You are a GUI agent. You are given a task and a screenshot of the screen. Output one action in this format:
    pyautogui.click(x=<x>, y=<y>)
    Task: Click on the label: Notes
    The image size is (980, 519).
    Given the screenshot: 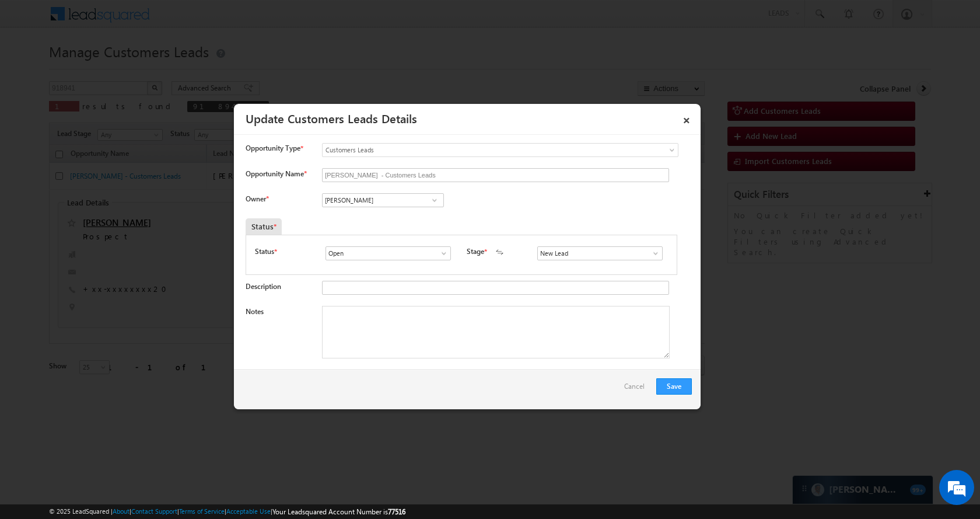 What is the action you would take?
    pyautogui.click(x=254, y=311)
    